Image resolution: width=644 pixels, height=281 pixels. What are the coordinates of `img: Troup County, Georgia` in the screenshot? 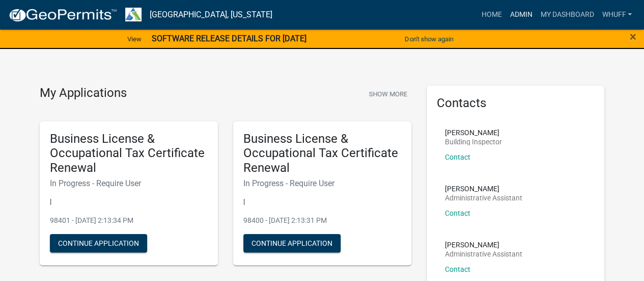 It's located at (134, 14).